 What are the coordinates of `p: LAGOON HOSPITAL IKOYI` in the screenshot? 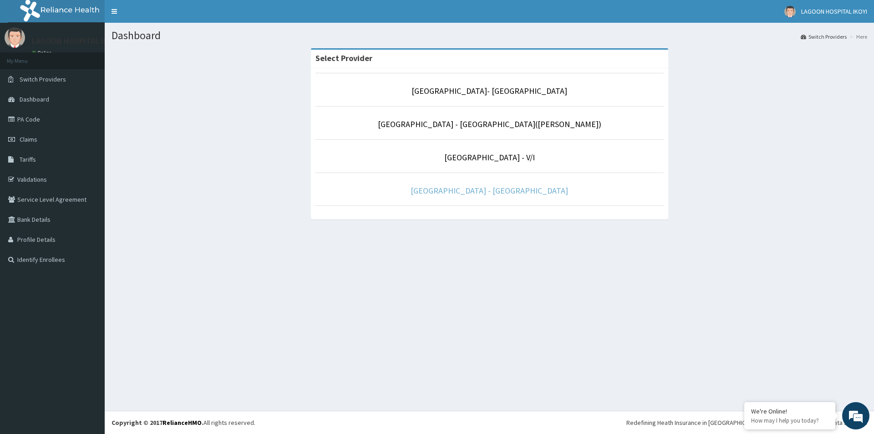 It's located at (76, 41).